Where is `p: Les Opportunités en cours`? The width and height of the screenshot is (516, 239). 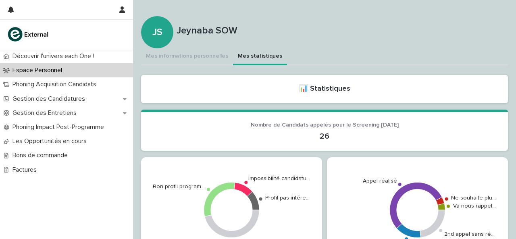 p: Les Opportunités en cours is located at coordinates (51, 141).